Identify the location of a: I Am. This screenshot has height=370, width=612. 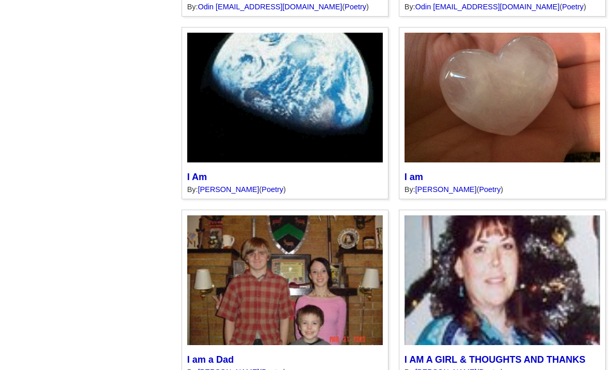
(197, 177).